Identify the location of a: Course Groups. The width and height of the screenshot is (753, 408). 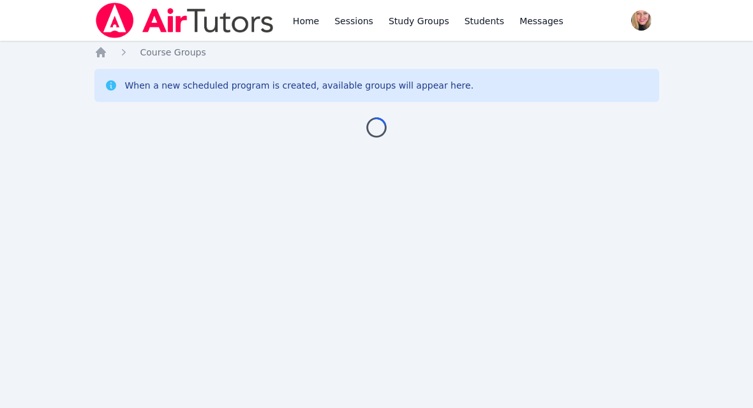
(173, 52).